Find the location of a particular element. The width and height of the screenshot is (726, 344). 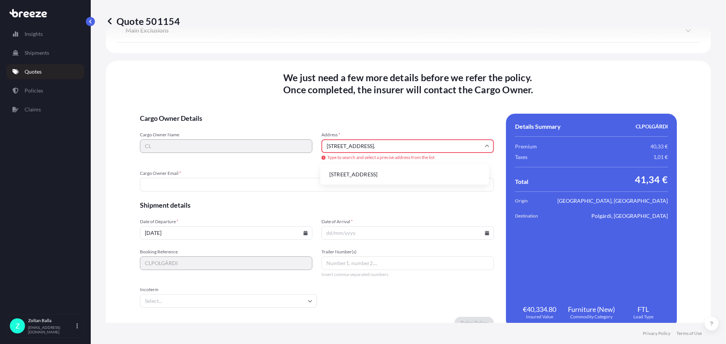

p: Claims is located at coordinates (33, 110).